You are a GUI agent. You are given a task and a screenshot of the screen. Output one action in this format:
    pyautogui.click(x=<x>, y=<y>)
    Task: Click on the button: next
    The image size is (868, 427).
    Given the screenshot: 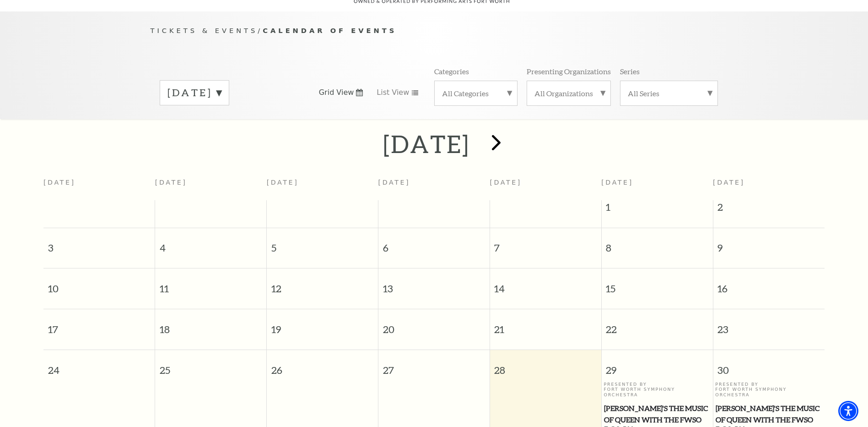 What is the action you would take?
    pyautogui.click(x=494, y=144)
    